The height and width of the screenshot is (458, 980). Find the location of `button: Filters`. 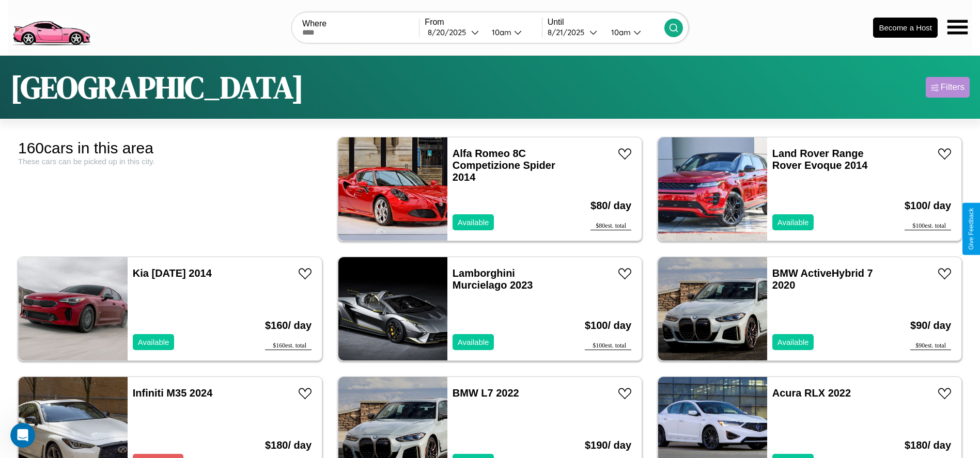

button: Filters is located at coordinates (947, 88).